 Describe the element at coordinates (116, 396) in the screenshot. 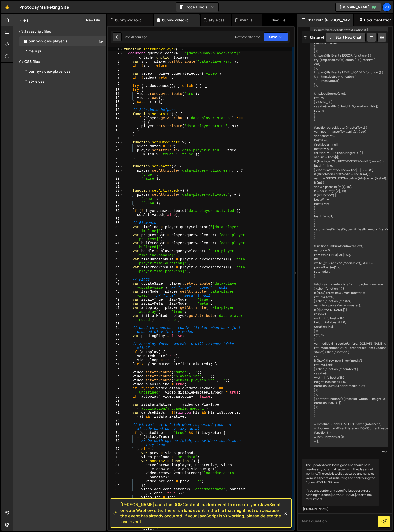

I see `div: 68` at that location.